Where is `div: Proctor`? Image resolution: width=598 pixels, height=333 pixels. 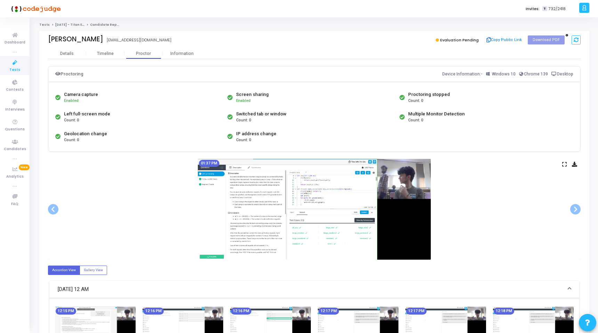
div: Proctor is located at coordinates (144, 54).